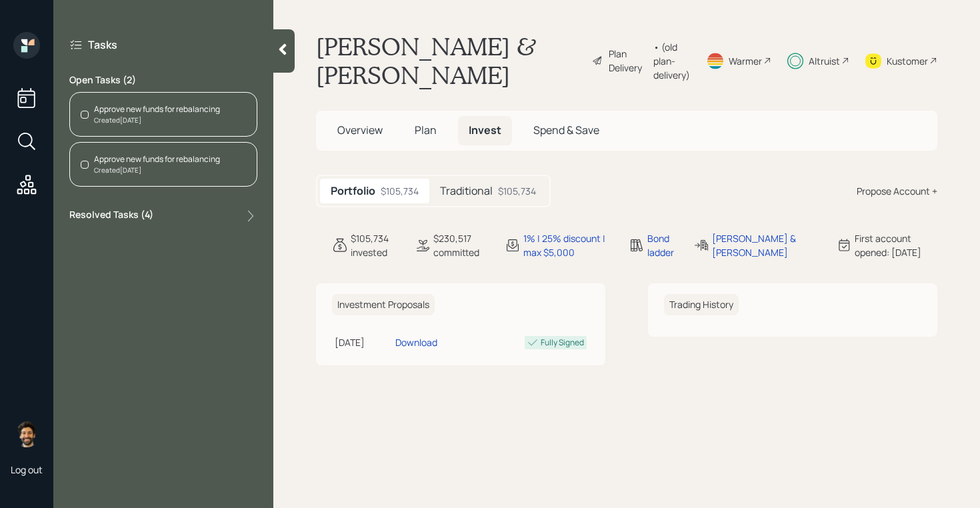 Image resolution: width=980 pixels, height=508 pixels. What do you see at coordinates (460, 245) in the screenshot?
I see `div: $230,517 committed` at bounding box center [460, 245].